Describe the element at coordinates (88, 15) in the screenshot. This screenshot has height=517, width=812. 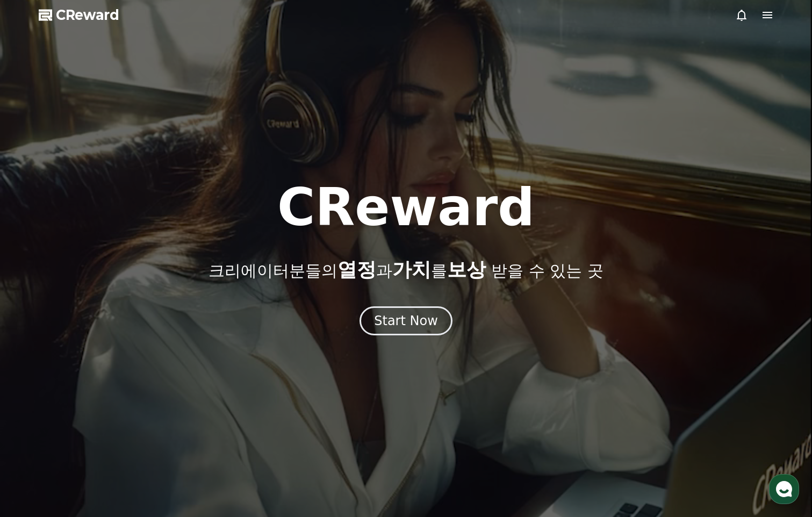
I see `span: CReward` at that location.